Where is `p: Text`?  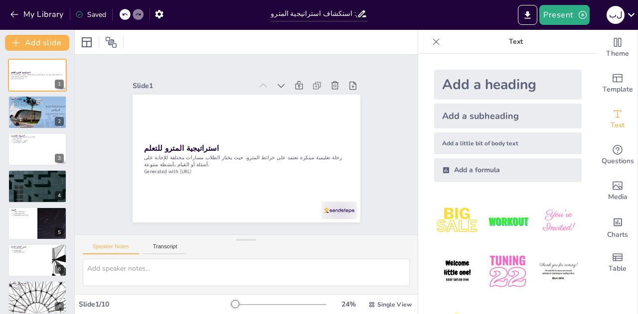
p: Text is located at coordinates (516, 42).